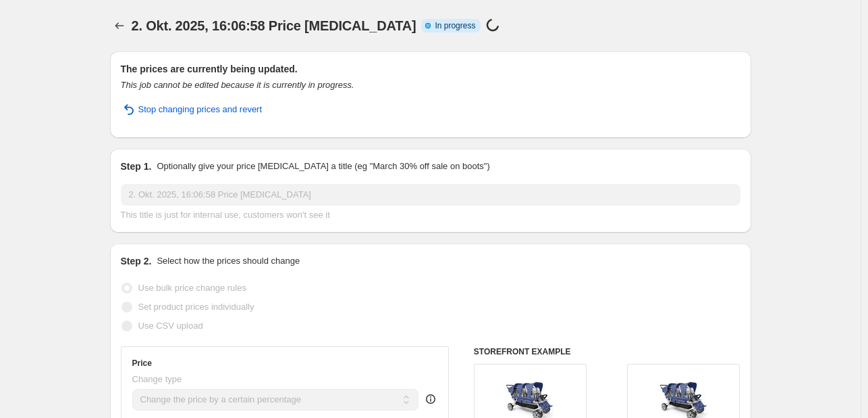 The height and width of the screenshot is (418, 868). Describe the element at coordinates (228, 261) in the screenshot. I see `p: Select how the prices should change` at that location.